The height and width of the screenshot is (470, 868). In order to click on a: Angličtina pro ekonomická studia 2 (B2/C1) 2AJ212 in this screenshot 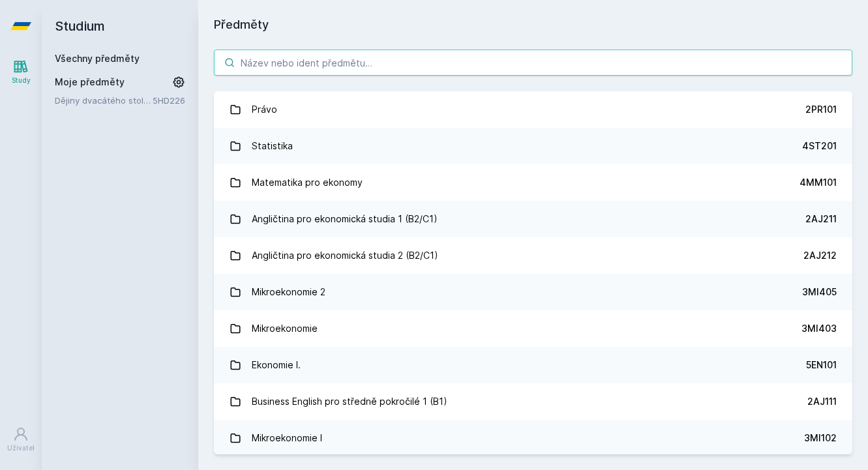, I will do `click(533, 256)`.